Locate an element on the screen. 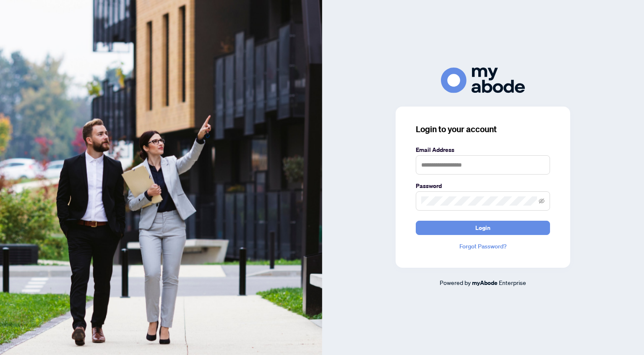  a: Forgot Password? is located at coordinates (483, 246).